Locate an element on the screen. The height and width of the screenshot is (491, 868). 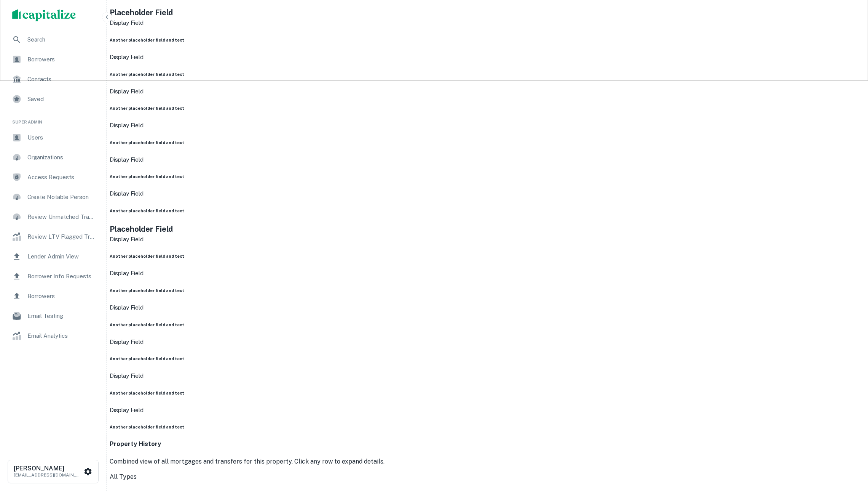
a: Saved is located at coordinates (53, 99).